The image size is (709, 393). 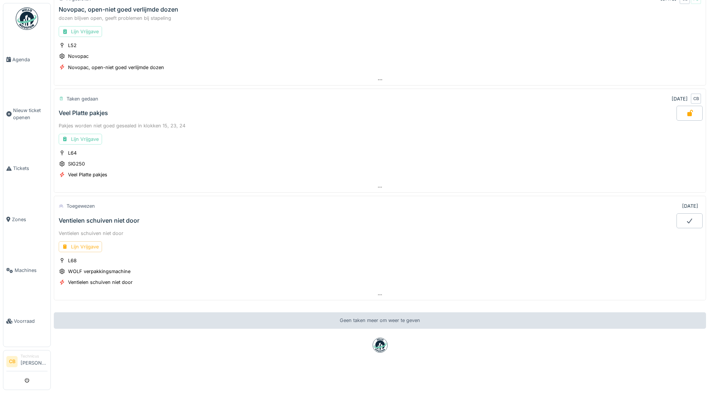 I want to click on div: Pakjes worden niet goed gesealed in klokken 15, 23, 24, so click(x=380, y=126).